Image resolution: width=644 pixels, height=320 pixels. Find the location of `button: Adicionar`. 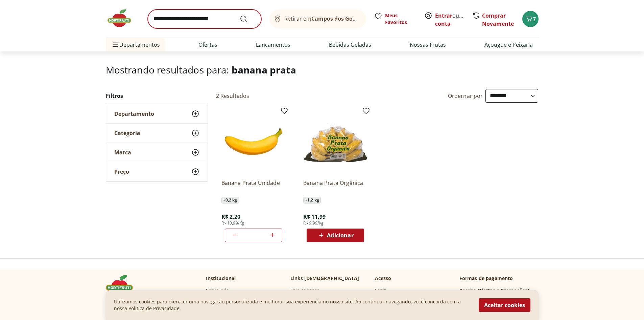

button: Adicionar is located at coordinates (336, 235).